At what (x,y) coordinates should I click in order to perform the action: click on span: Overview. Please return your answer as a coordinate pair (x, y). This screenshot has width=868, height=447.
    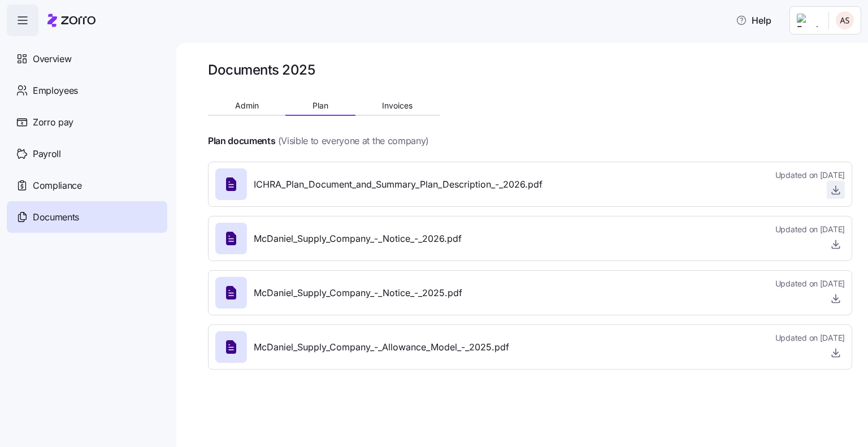
    Looking at the image, I should click on (52, 58).